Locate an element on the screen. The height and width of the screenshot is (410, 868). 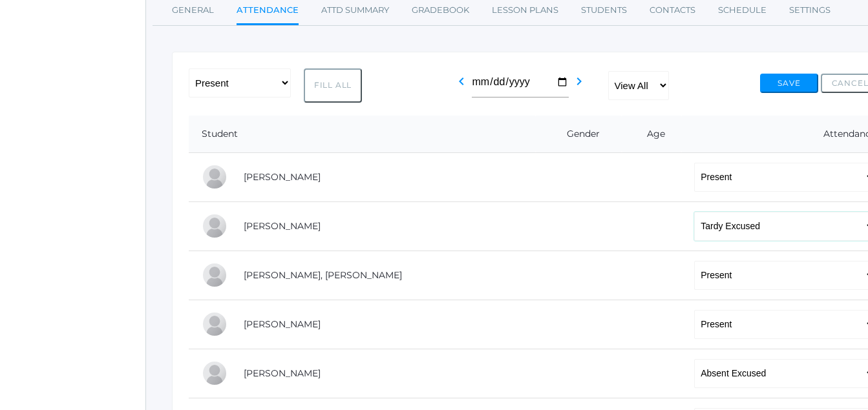
i: chevron_right is located at coordinates (579, 82).